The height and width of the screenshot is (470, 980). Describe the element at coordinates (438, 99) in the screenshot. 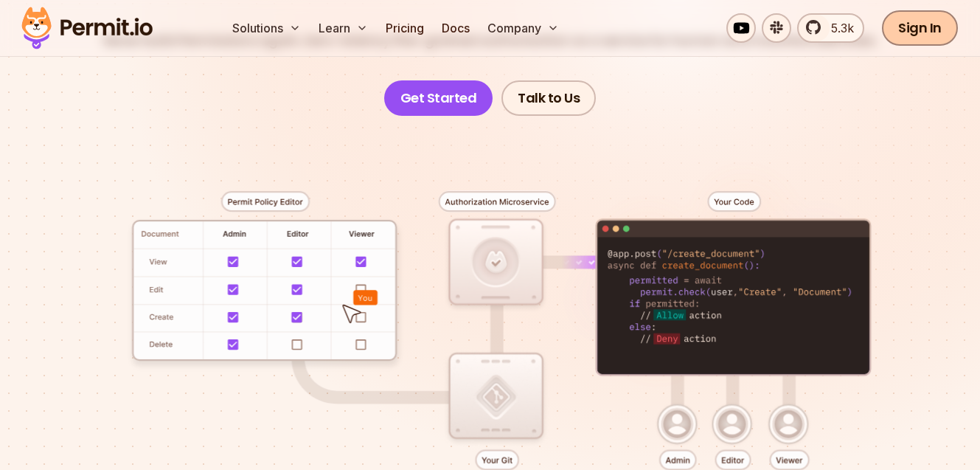

I see `a: Get Started` at that location.